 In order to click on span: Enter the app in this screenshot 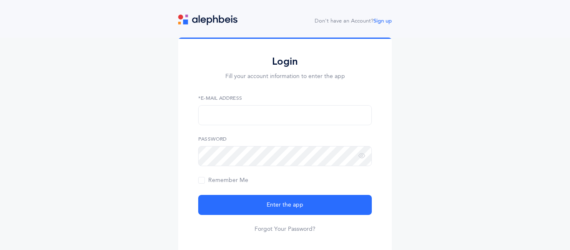, I will do `click(285, 205)`.